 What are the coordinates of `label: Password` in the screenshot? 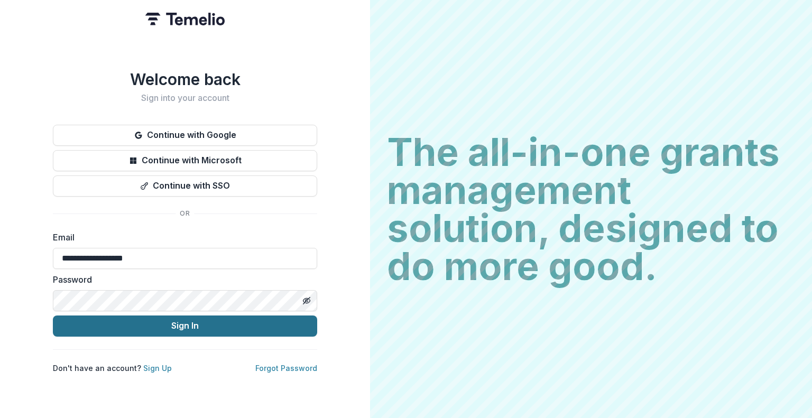 It's located at (182, 280).